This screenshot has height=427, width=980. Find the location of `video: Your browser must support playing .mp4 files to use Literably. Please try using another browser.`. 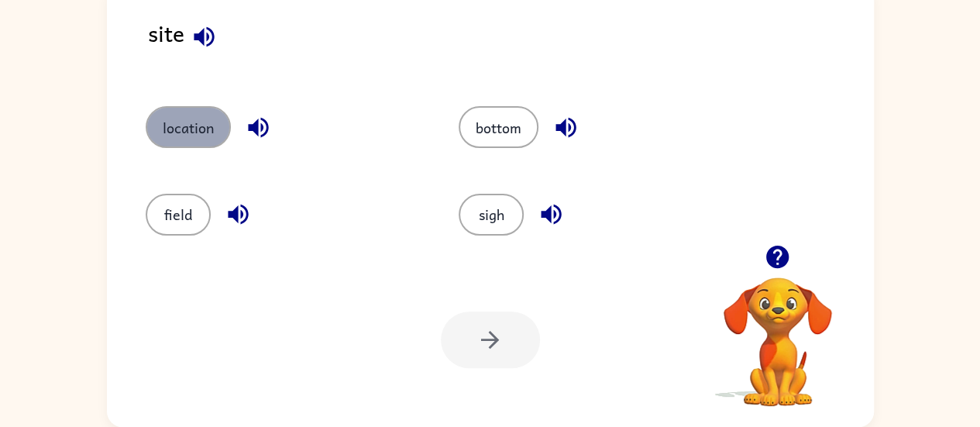

video: Your browser must support playing .mp4 files to use Literably. Please try using another browser. is located at coordinates (778, 331).